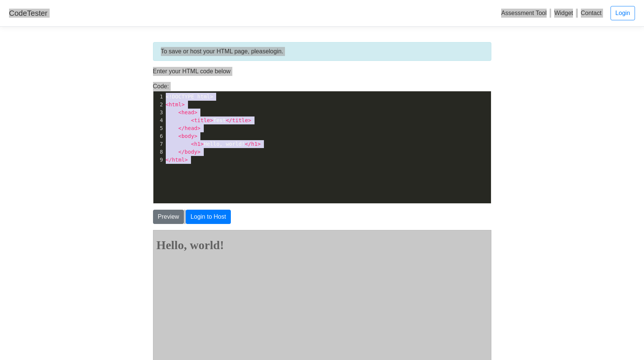 Image resolution: width=644 pixels, height=360 pixels. I want to click on h1: Hello, world!, so click(169, 15).